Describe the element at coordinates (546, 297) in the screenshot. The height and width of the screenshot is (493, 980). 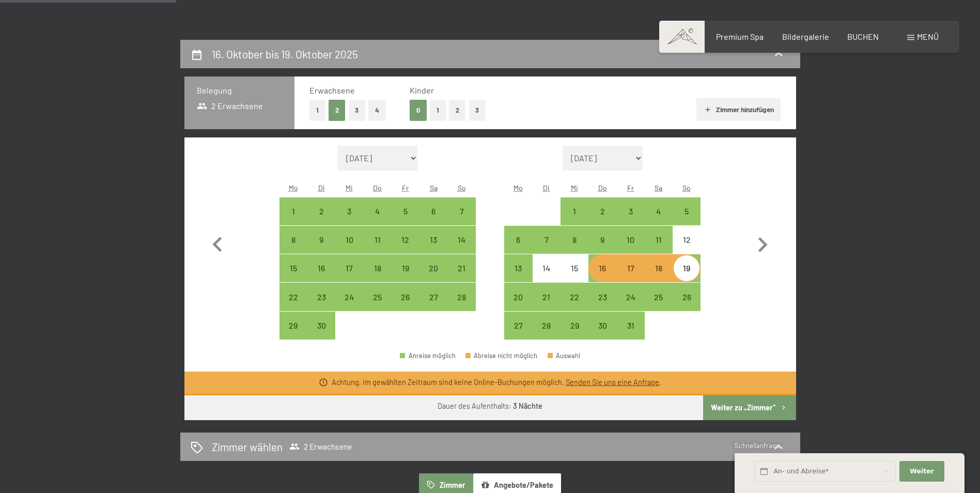
I see `div: Tue Oct 21 2025` at that location.